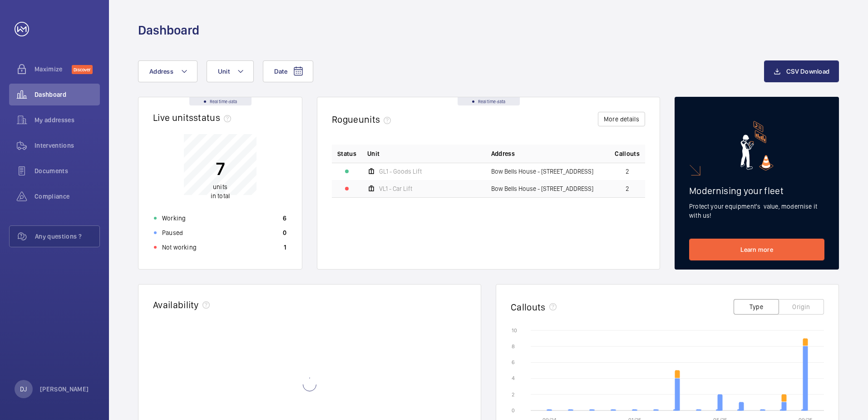  What do you see at coordinates (67, 171) in the screenshot?
I see `span: Documents` at bounding box center [67, 171].